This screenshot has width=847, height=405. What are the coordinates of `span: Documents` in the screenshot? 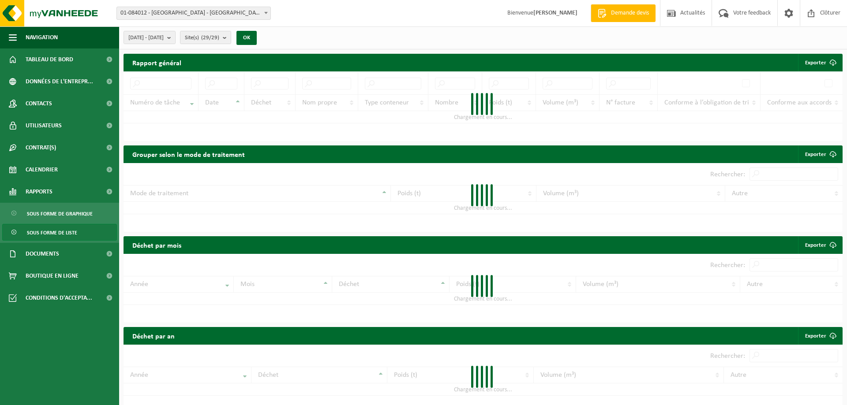 It's located at (42, 254).